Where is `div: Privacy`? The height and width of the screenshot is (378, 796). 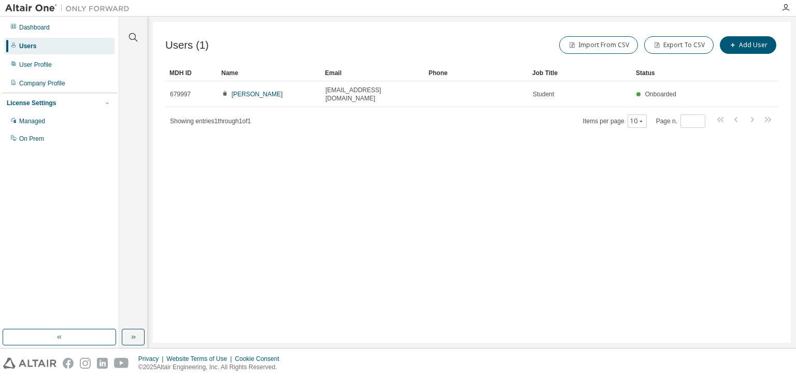 div: Privacy is located at coordinates (152, 359).